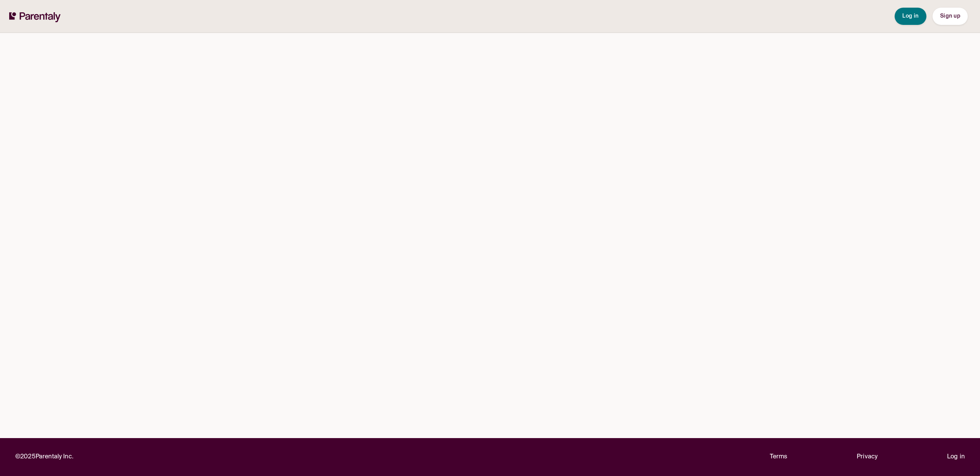 The height and width of the screenshot is (476, 980). What do you see at coordinates (950, 16) in the screenshot?
I see `button: Sign up` at bounding box center [950, 16].